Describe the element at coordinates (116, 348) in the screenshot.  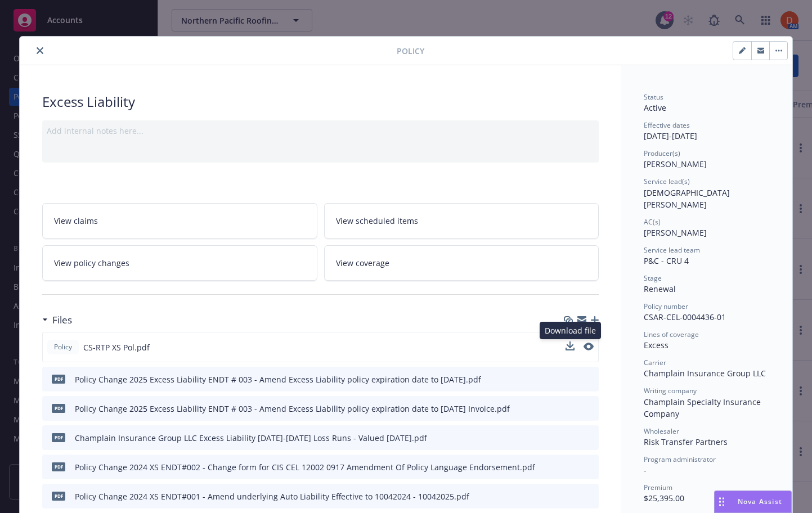
I see `span: CS-RTP XS Pol.pdf` at that location.